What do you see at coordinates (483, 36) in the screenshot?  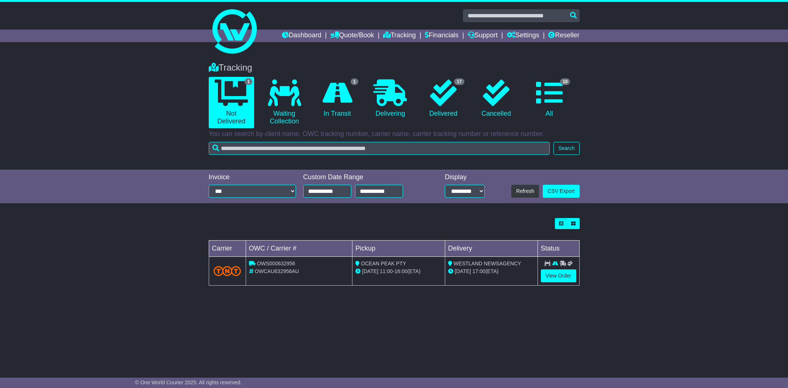 I see `a: Support` at bounding box center [483, 36].